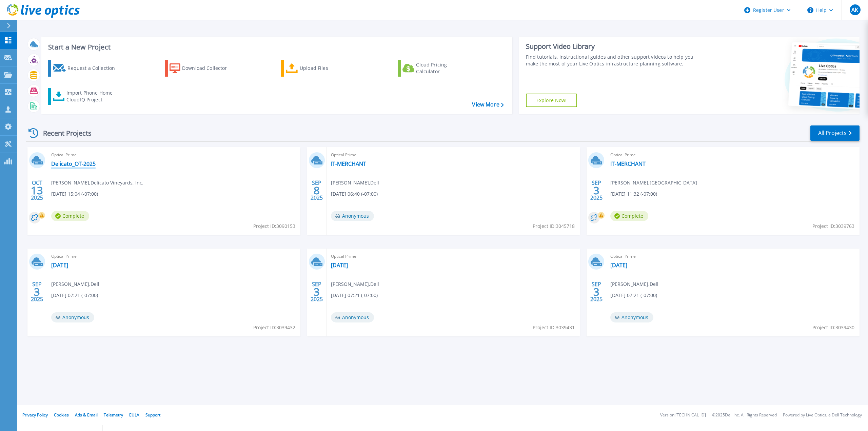  Describe the element at coordinates (274, 226) in the screenshot. I see `span: Project ID: 3090153` at that location.